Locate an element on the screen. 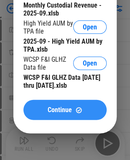 Image resolution: width=130 pixels, height=160 pixels. div: 2025-09 - High Yield AUM by TPA.xlsb is located at coordinates (65, 45).